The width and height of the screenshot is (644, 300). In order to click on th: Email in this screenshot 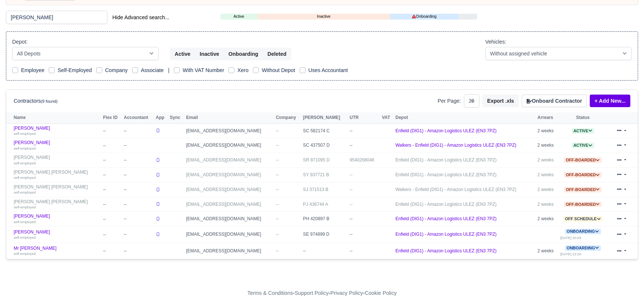, I will do `click(229, 118)`.